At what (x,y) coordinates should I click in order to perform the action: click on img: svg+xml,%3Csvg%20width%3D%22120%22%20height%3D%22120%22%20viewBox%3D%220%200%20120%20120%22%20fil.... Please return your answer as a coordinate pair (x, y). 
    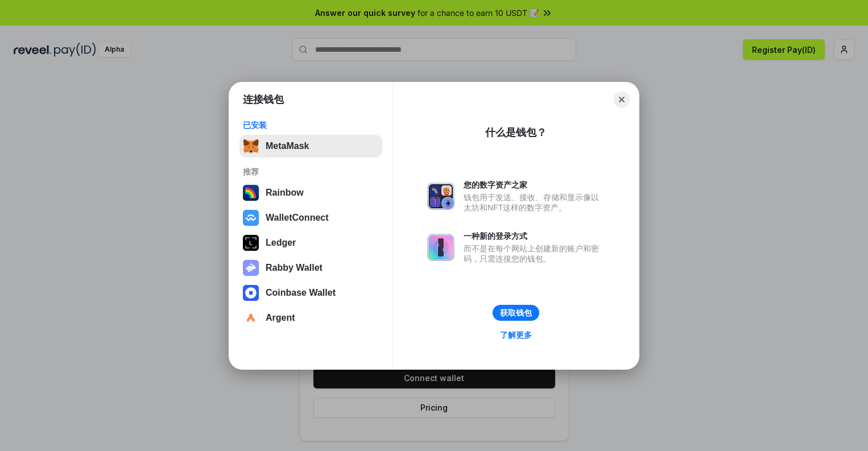
    Looking at the image, I should click on (251, 193).